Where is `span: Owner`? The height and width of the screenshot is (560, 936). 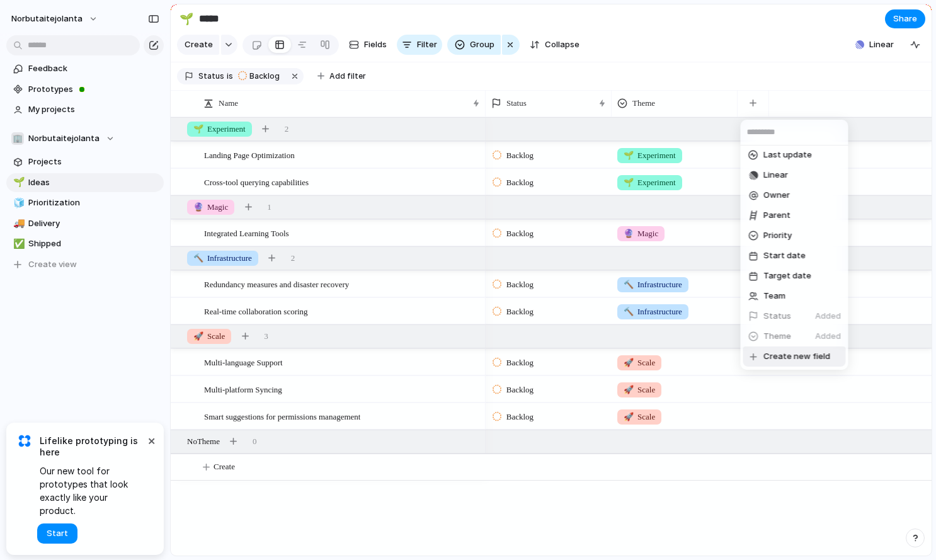
span: Owner is located at coordinates (776, 195).